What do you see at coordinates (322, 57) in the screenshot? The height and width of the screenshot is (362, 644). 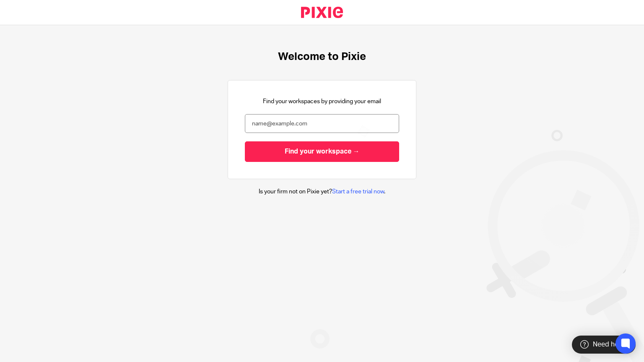 I see `h1: Welcome to Pixie` at bounding box center [322, 57].